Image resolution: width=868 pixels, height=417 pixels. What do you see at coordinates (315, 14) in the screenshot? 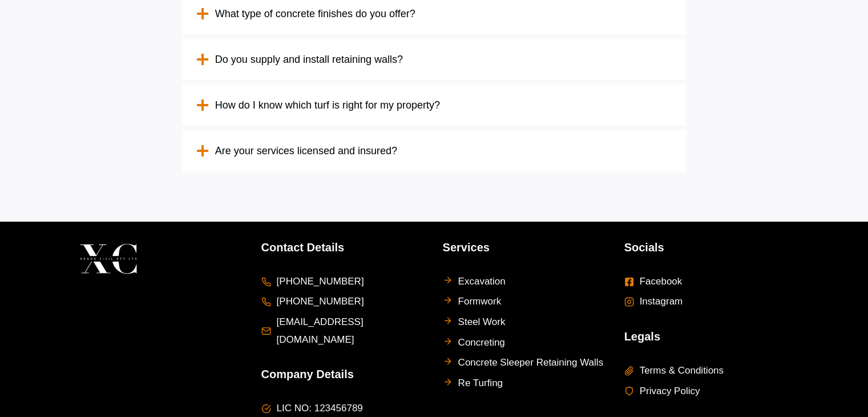
I see `span: What type of concrete finishes do you offer?` at bounding box center [315, 14].